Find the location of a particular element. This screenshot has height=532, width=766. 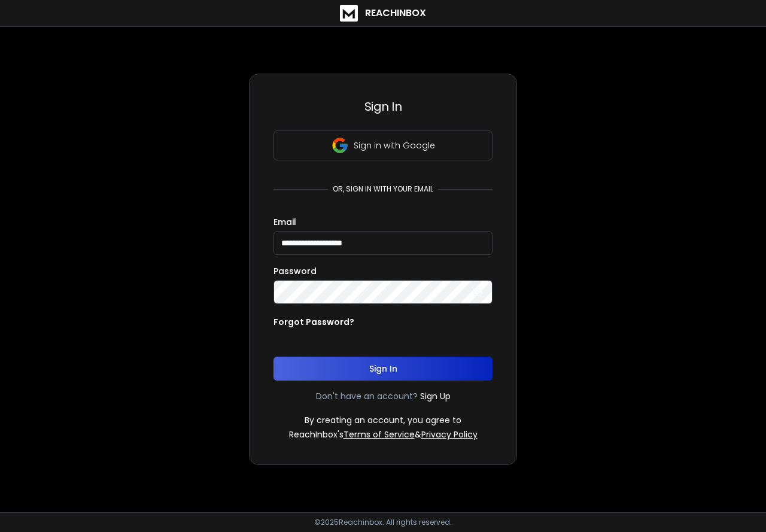

p: Sign in with Google is located at coordinates (395, 145).